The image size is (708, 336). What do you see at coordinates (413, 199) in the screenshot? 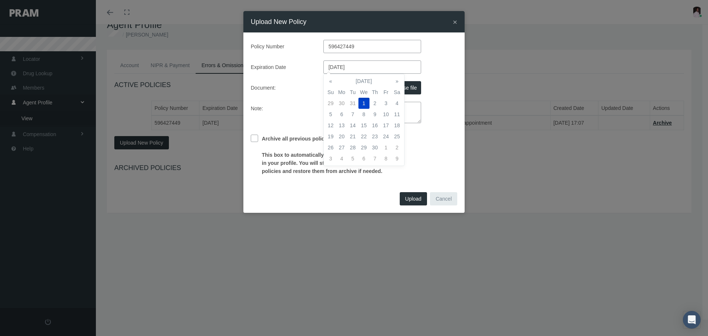
I see `button: Upload` at bounding box center [413, 199].